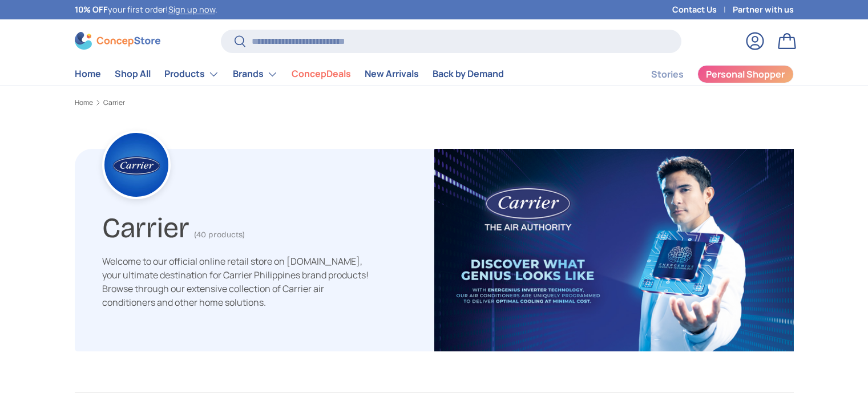 Image resolution: width=868 pixels, height=401 pixels. What do you see at coordinates (614, 250) in the screenshot?
I see `img: carrier-banner-image-concepstore` at bounding box center [614, 250].